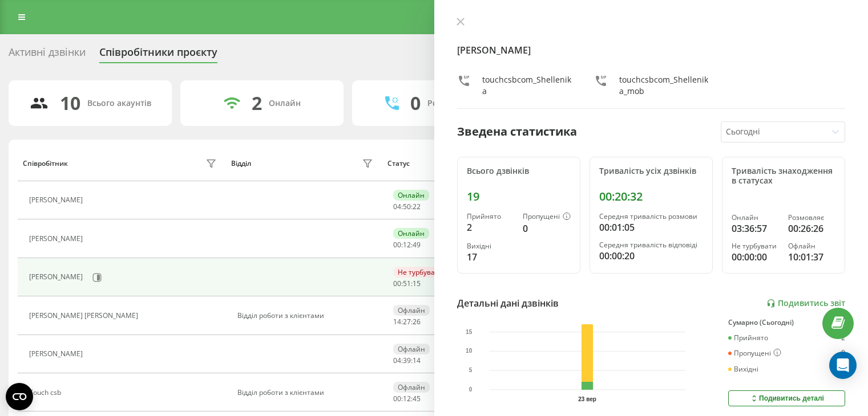 Image resolution: width=868 pixels, height=416 pixels. Describe the element at coordinates (416, 322) in the screenshot. I see `span: 26` at that location.